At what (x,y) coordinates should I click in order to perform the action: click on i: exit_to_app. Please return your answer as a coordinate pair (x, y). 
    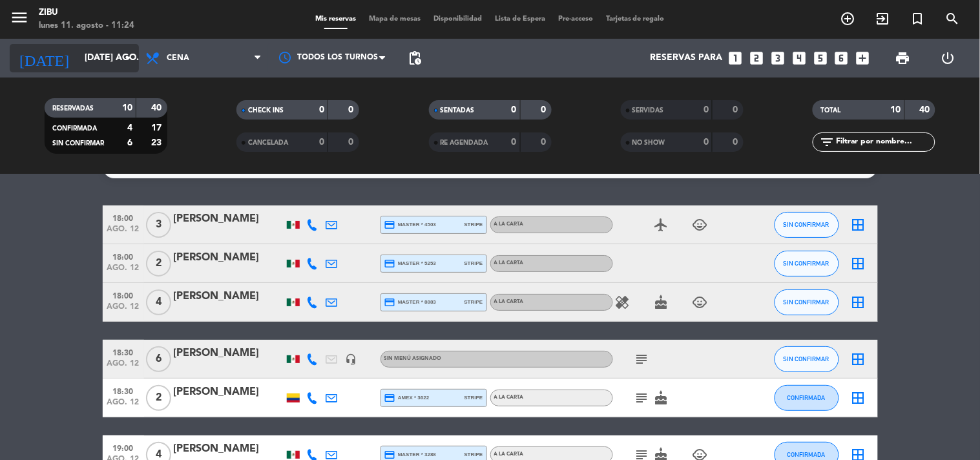
    Looking at the image, I should click on (883, 19).